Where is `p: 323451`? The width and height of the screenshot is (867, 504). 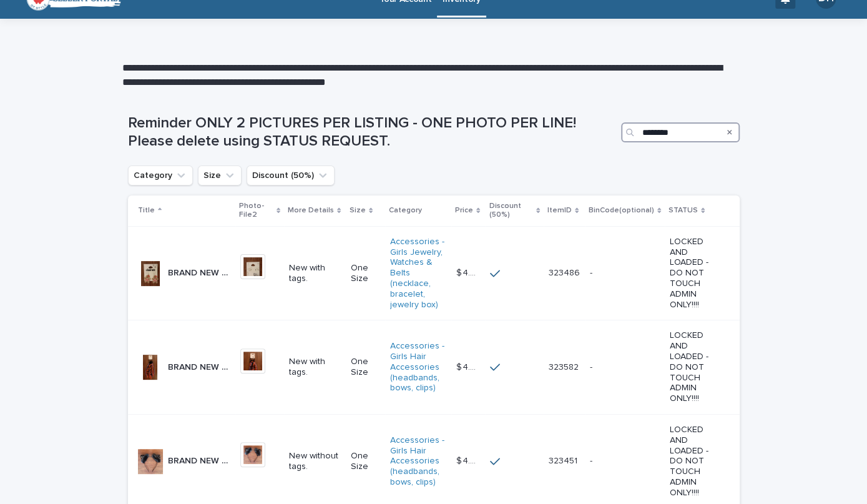
p: 323451 is located at coordinates (565, 459).